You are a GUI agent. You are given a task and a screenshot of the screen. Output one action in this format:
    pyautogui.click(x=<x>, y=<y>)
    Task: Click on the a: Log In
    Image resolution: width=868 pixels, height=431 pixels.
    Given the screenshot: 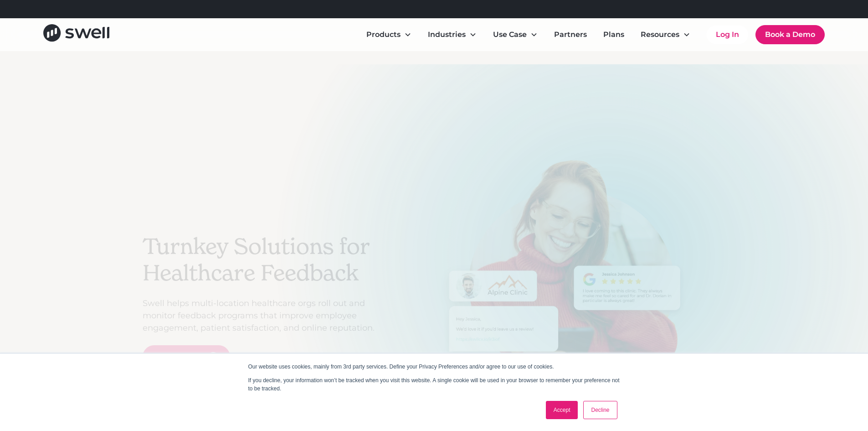 What is the action you would take?
    pyautogui.click(x=727, y=35)
    